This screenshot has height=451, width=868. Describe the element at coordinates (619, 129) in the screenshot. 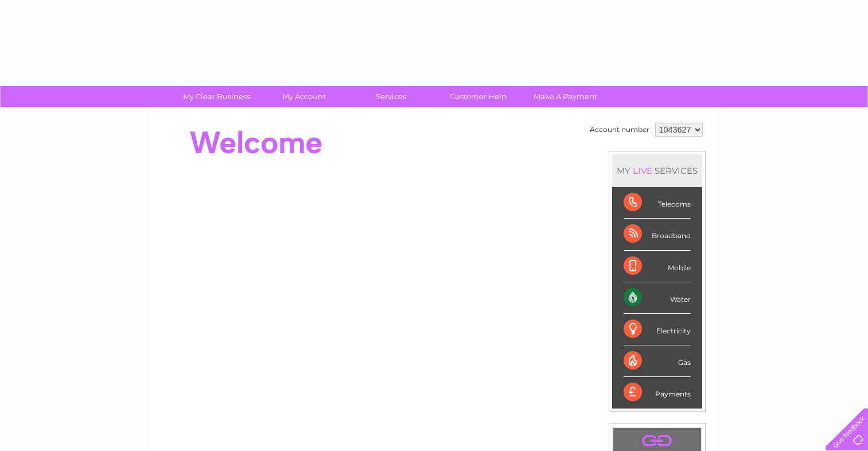

I see `td: Account number` at that location.